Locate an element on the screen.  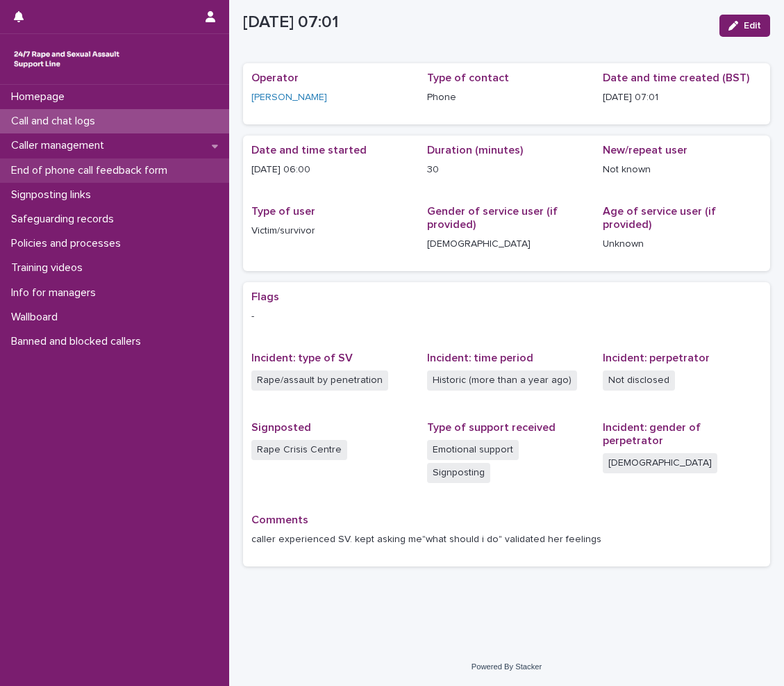
span: Rape Crisis Centre is located at coordinates (299, 450).